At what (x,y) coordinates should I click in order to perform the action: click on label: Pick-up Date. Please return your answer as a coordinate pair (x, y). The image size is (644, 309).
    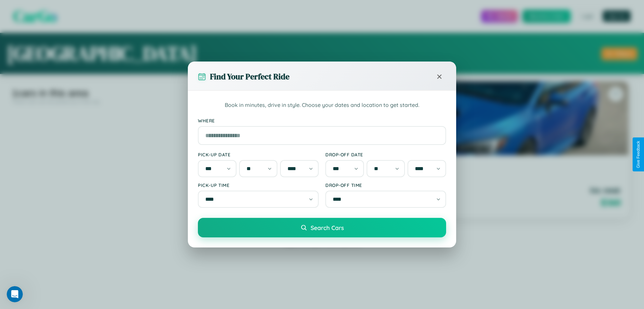
    Looking at the image, I should click on (259, 154).